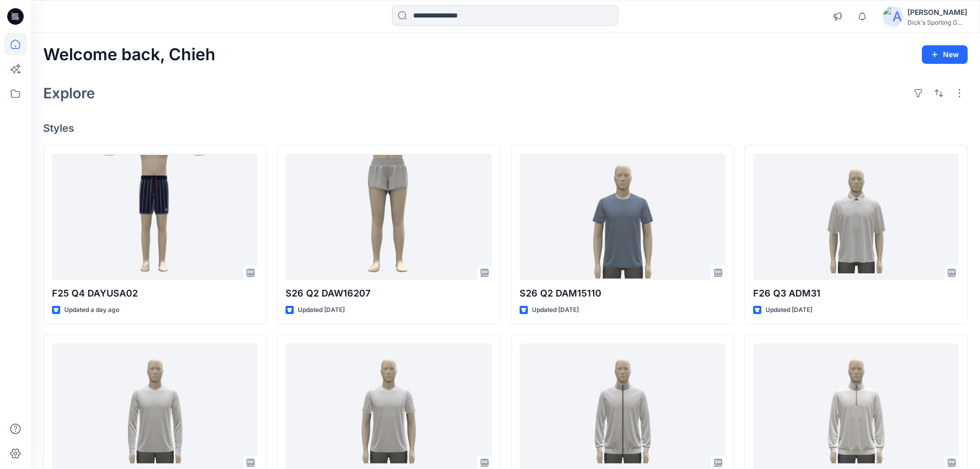 The width and height of the screenshot is (980, 469). I want to click on p: Updated a day ago, so click(92, 309).